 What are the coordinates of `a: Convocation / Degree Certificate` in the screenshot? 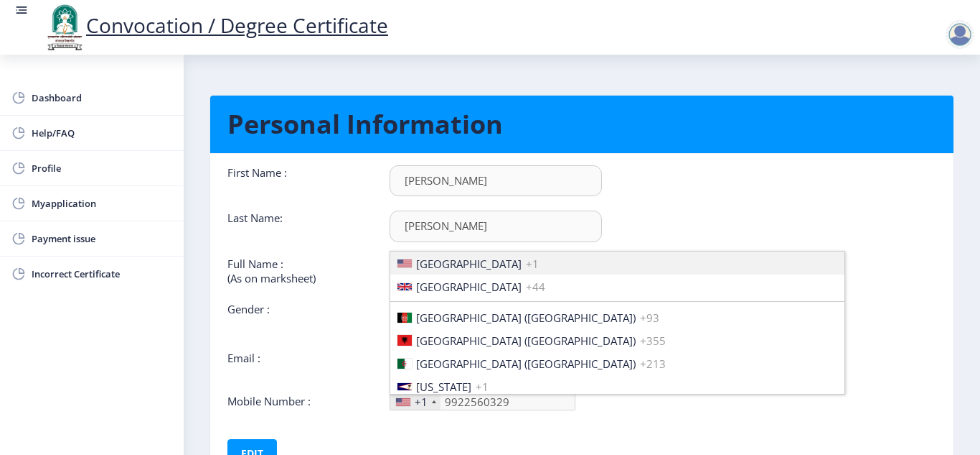 It's located at (215, 25).